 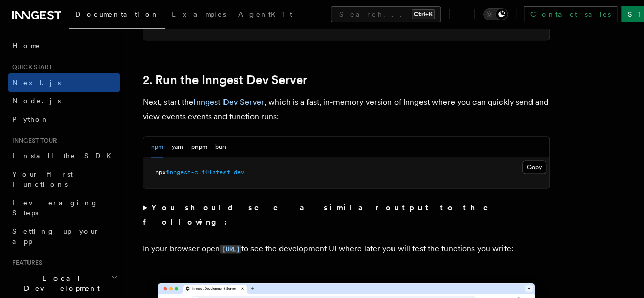 What do you see at coordinates (346, 215) in the screenshot?
I see `summary: You should see a similar output to the following:` at bounding box center [346, 215].